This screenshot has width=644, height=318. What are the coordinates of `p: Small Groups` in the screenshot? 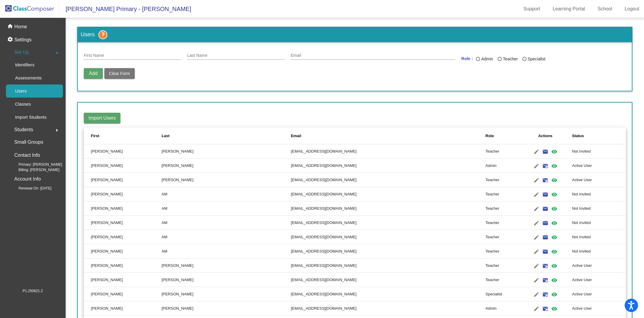 It's located at (29, 142).